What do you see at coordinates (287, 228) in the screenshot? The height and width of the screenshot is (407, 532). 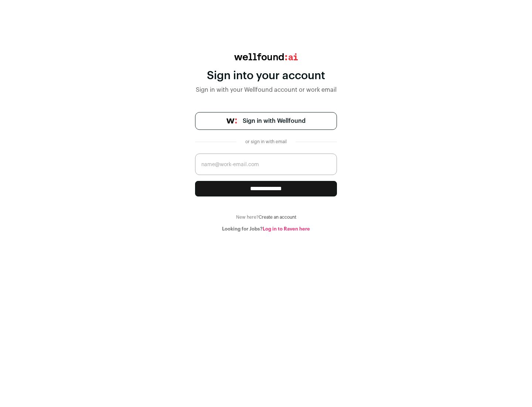 I see `a: Log in to Raven here` at bounding box center [287, 228].